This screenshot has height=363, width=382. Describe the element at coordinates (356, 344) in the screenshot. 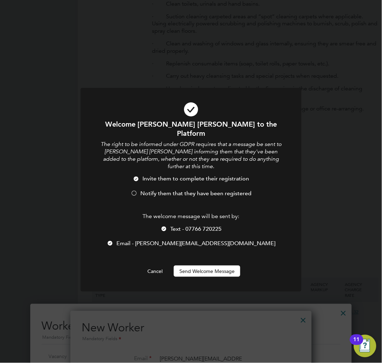

I see `div: 11` at that location.